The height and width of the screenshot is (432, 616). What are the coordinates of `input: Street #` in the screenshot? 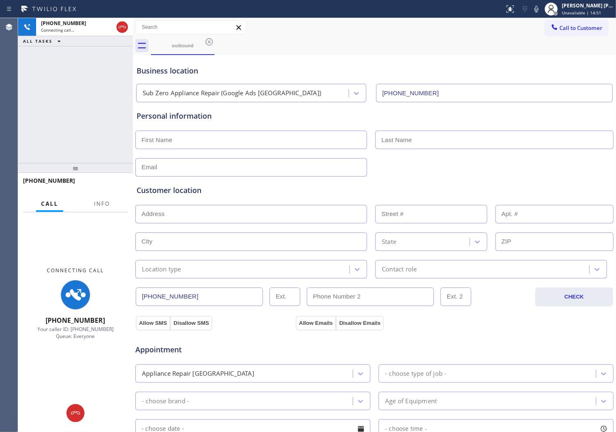 It's located at (431, 214).